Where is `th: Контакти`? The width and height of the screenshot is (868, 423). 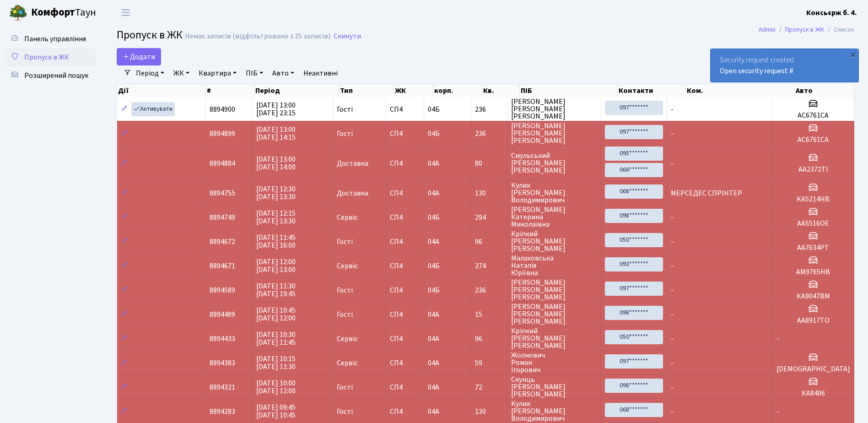
th: Контакти is located at coordinates (652, 91).